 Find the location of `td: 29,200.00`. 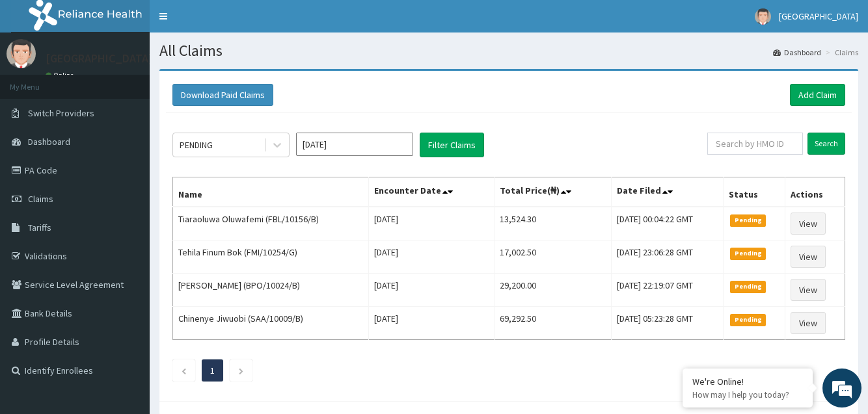

td: 29,200.00 is located at coordinates (553, 290).